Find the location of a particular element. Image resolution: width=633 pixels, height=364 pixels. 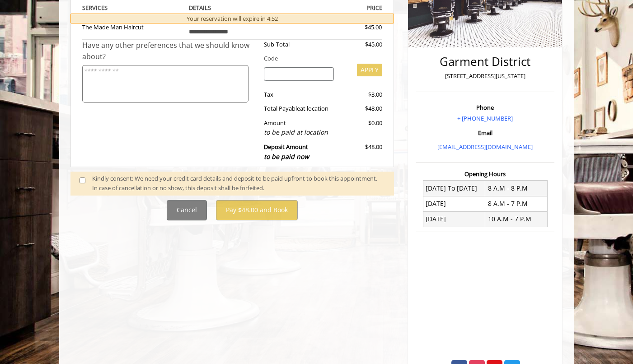

h3: Phone is located at coordinates (485, 108).